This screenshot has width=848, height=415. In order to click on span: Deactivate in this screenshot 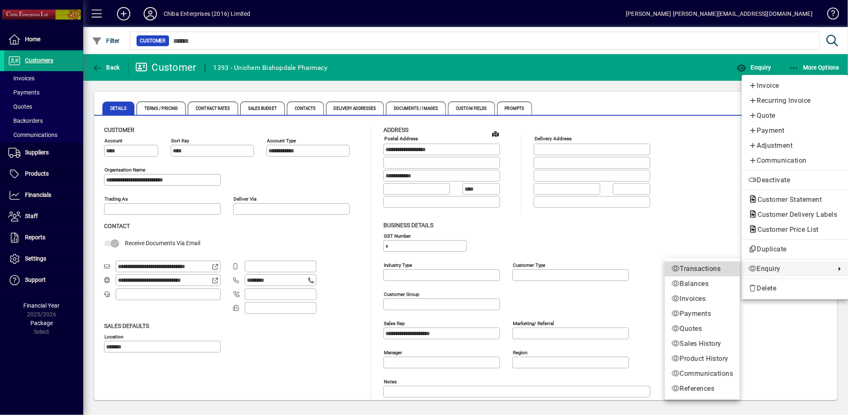, I will do `click(795, 180)`.